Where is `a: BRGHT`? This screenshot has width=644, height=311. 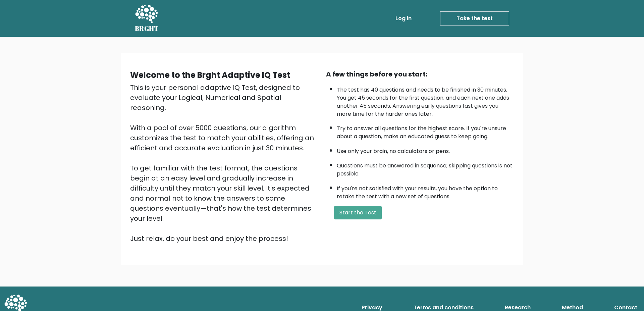
a: BRGHT is located at coordinates (147, 18).